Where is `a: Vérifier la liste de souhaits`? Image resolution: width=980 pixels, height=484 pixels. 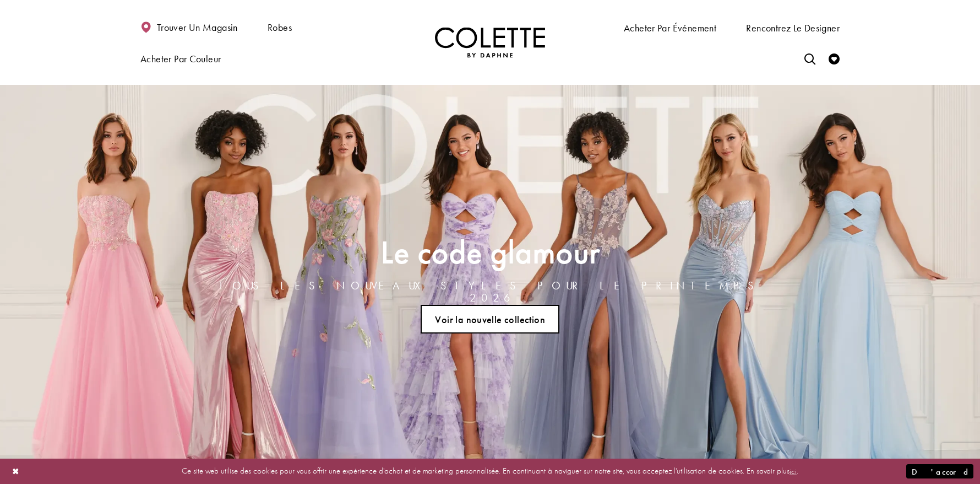
a: Vérifier la liste de souhaits is located at coordinates (834, 58).